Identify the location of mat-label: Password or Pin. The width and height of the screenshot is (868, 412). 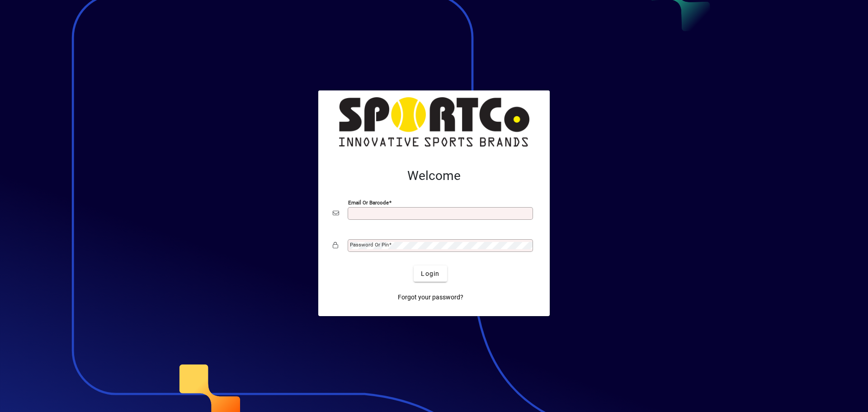
(370, 245).